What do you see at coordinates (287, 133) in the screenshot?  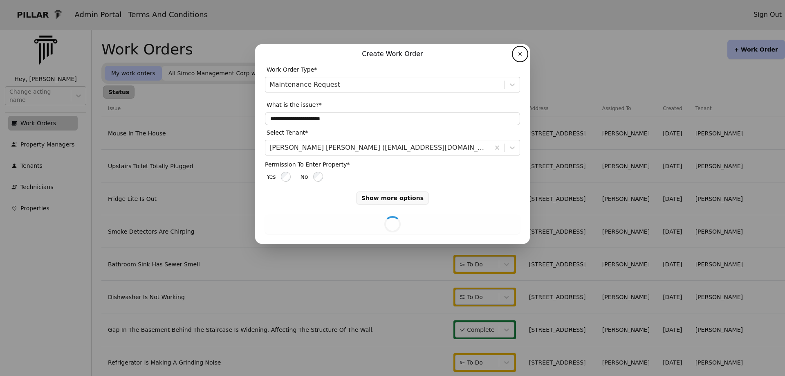 I see `span: Select Tenant*` at bounding box center [287, 133].